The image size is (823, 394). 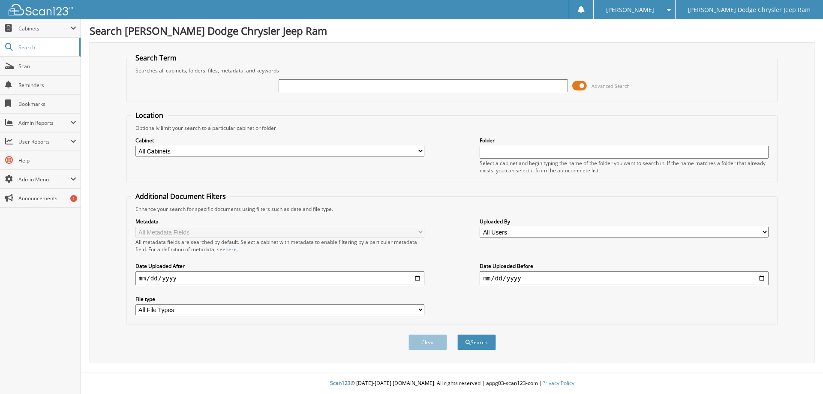 What do you see at coordinates (477, 342) in the screenshot?
I see `button: Search` at bounding box center [477, 342].